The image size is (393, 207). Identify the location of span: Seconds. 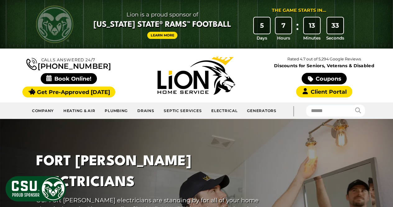
(336, 38).